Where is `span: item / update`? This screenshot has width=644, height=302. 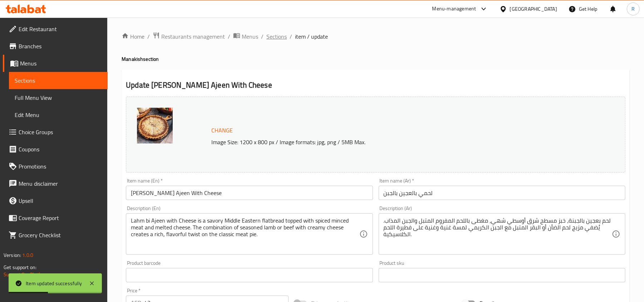 span: item / update is located at coordinates (312, 36).